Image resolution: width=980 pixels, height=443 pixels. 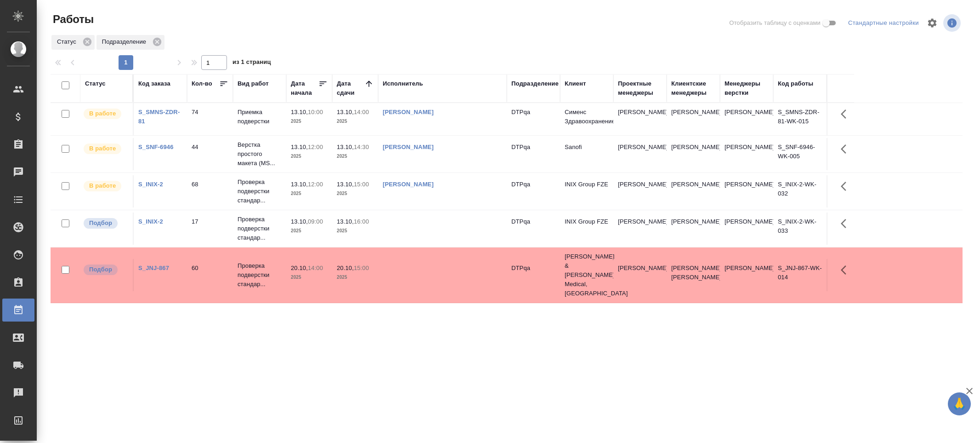 I want to click on div: Проектные менеджеры, so click(x=640, y=88).